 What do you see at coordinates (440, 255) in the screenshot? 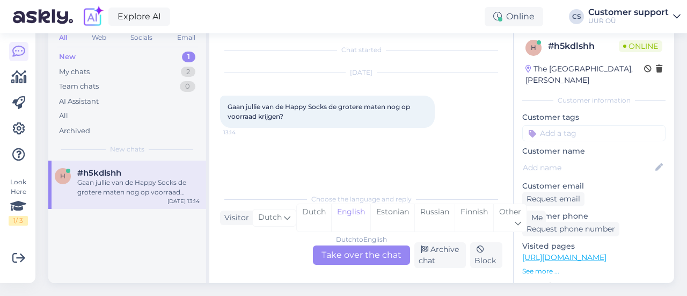
I see `div: Archive chat` at bounding box center [440, 255].